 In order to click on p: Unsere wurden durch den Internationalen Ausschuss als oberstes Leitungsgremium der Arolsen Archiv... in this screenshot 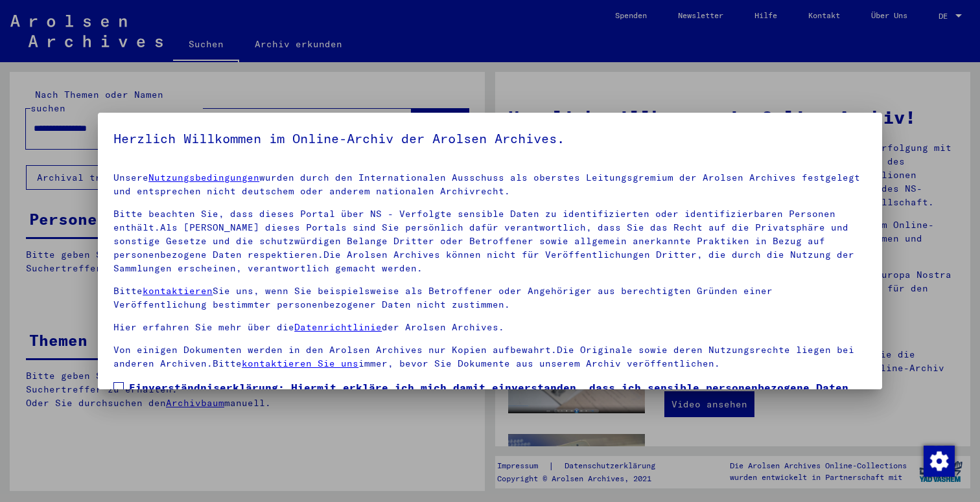, I will do `click(490, 185)`.